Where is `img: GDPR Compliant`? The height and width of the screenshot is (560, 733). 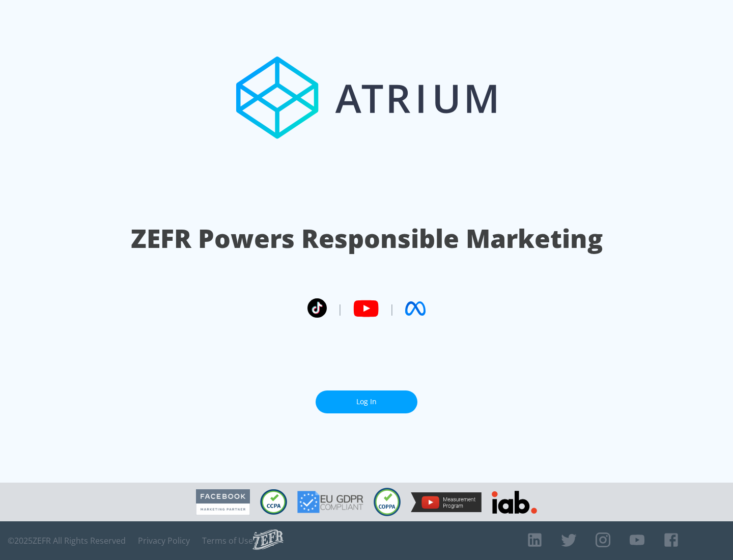 img: GDPR Compliant is located at coordinates (331, 502).